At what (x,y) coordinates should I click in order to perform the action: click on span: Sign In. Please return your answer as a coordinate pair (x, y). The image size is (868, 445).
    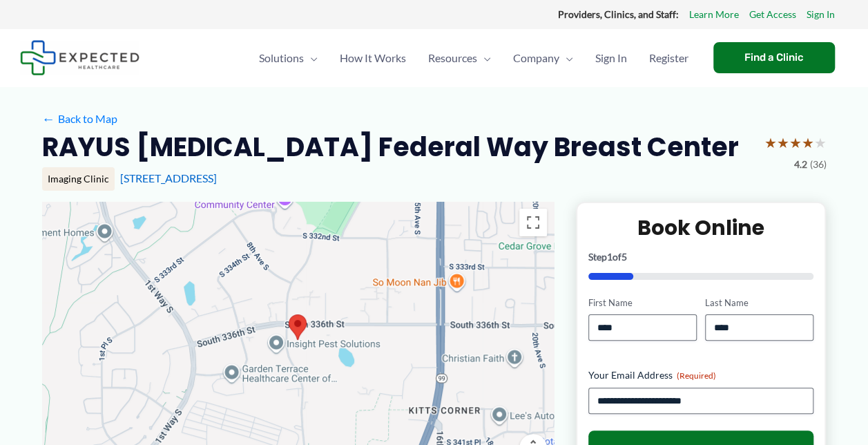
    Looking at the image, I should click on (611, 58).